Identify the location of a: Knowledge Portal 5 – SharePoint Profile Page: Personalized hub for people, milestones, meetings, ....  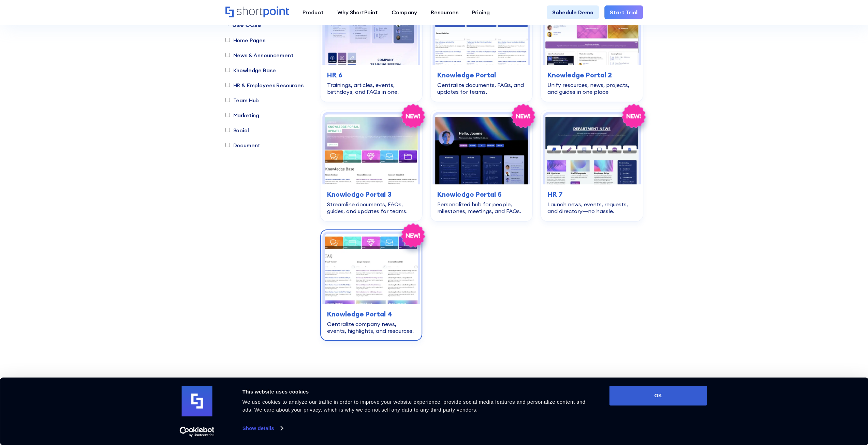
(482, 165).